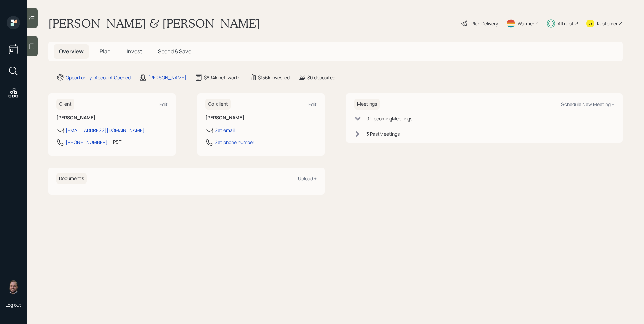 Image resolution: width=644 pixels, height=324 pixels. What do you see at coordinates (367, 104) in the screenshot?
I see `h6: Meetings` at bounding box center [367, 104].